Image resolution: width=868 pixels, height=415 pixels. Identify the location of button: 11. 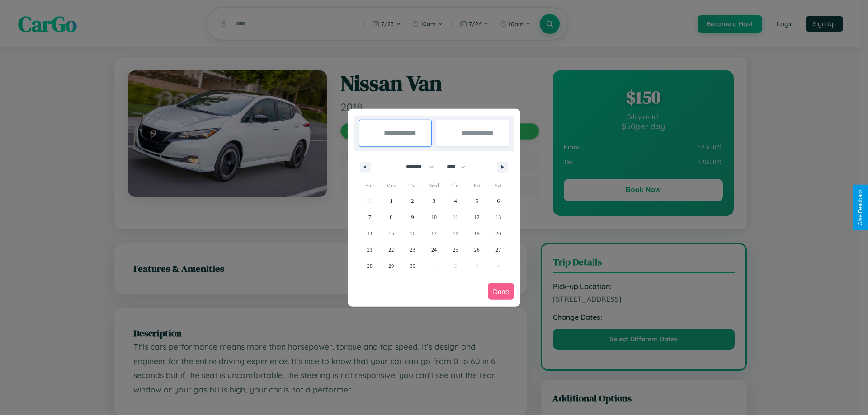
(455, 217).